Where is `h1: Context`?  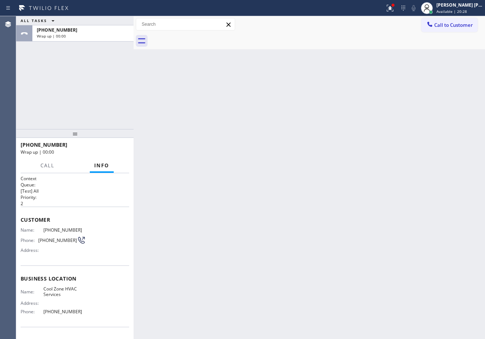
h1: Context is located at coordinates (75, 178).